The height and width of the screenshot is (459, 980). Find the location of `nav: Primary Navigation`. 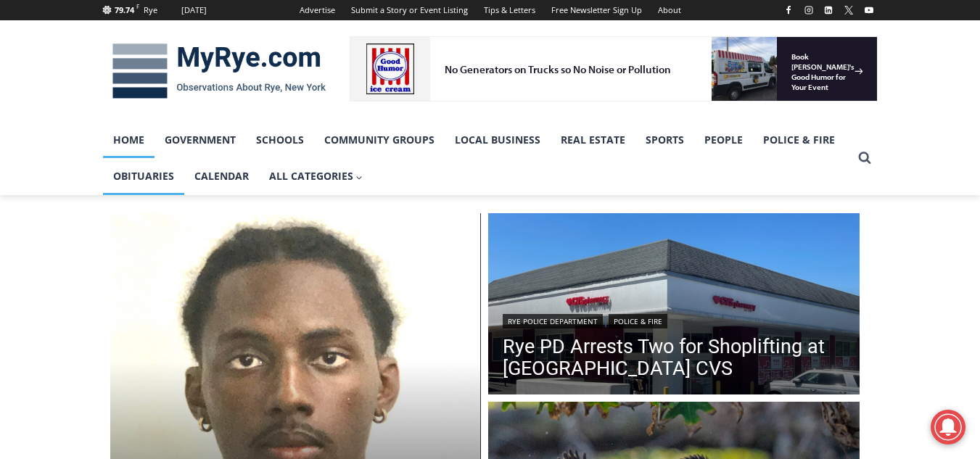

nav: Primary Navigation is located at coordinates (477, 158).